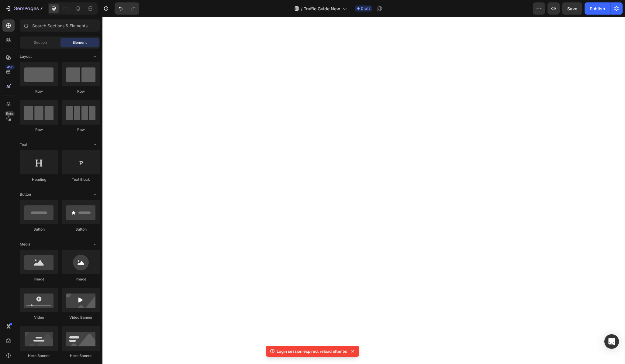 This screenshot has height=364, width=625. I want to click on div: Open Intercom Messenger, so click(611, 341).